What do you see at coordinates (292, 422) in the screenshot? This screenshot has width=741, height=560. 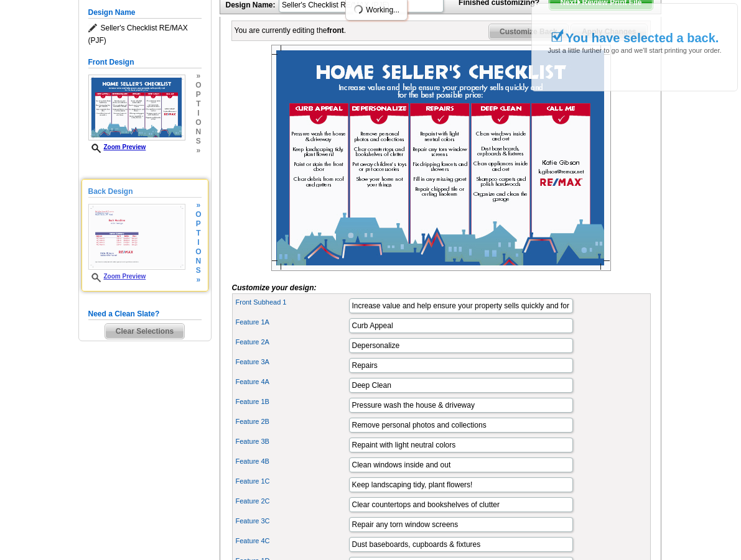 I see `label: Feature 2B` at bounding box center [292, 422].